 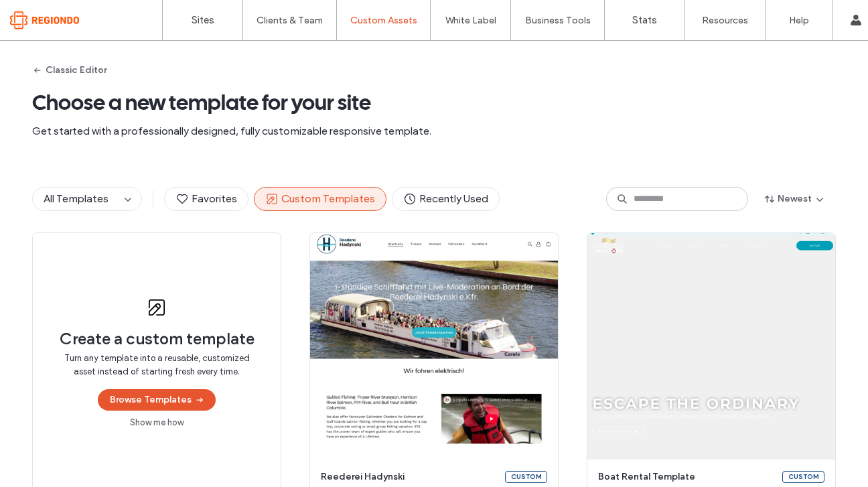 What do you see at coordinates (434, 132) in the screenshot?
I see `span: Get started with a professionally designed, fully customizable responsive template.` at bounding box center [434, 132].